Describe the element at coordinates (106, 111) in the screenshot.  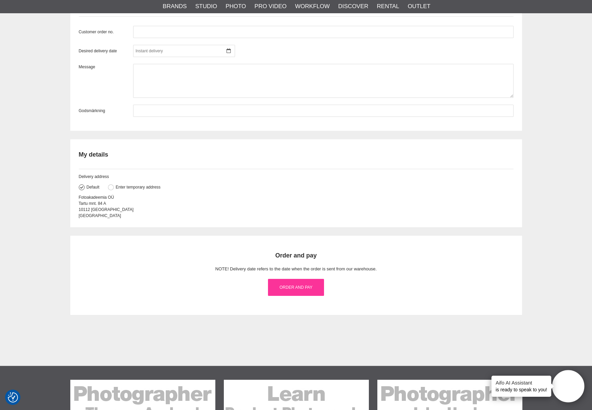
I see `label: Godsmärkning` at that location.